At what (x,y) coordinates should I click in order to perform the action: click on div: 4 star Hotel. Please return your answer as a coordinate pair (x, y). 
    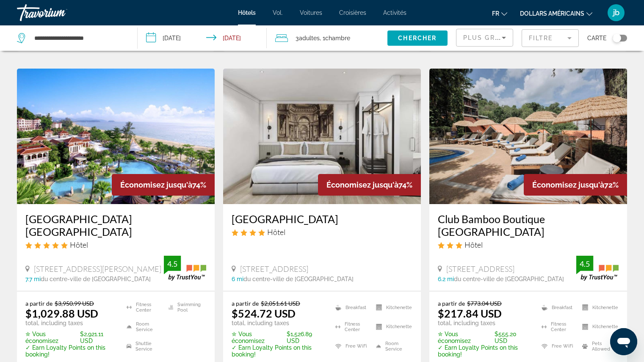
    Looking at the image, I should click on (322, 232).